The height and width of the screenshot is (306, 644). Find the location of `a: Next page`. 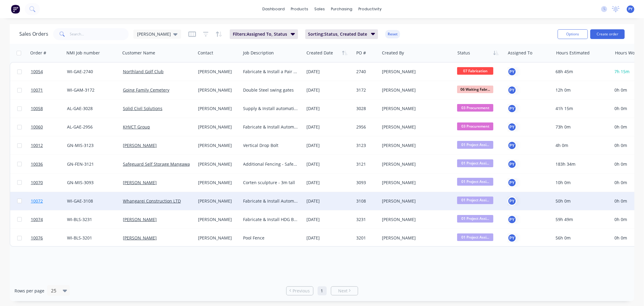

a: Next page is located at coordinates (344, 291).